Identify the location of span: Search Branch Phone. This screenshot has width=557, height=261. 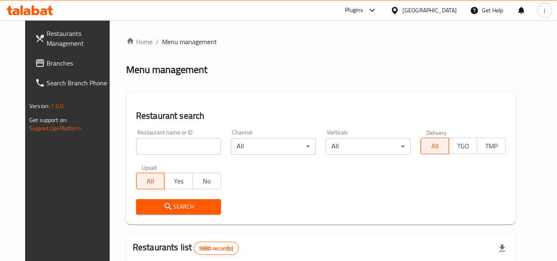
(79, 83).